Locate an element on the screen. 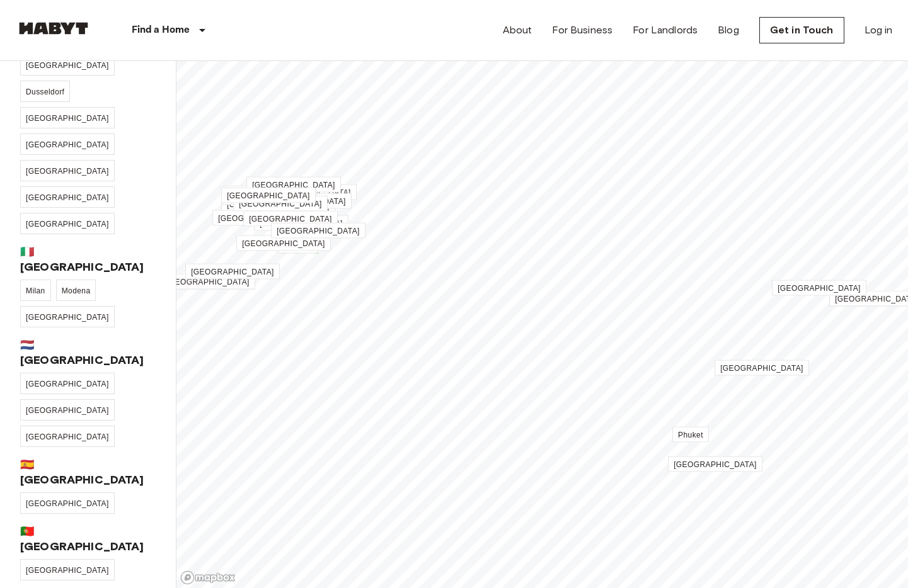 This screenshot has height=588, width=908. p: Find a Home is located at coordinates (160, 31).